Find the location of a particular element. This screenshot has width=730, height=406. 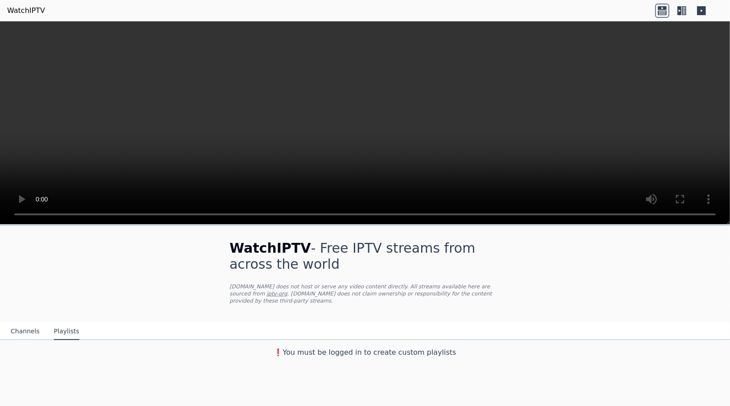

button: Channels is located at coordinates (25, 331).